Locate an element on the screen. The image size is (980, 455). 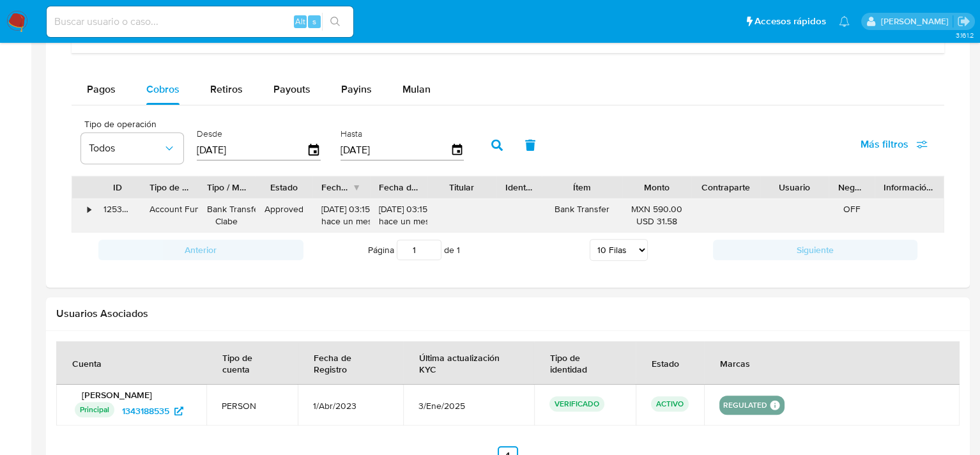
span: Accesos rápidos is located at coordinates (790, 21).